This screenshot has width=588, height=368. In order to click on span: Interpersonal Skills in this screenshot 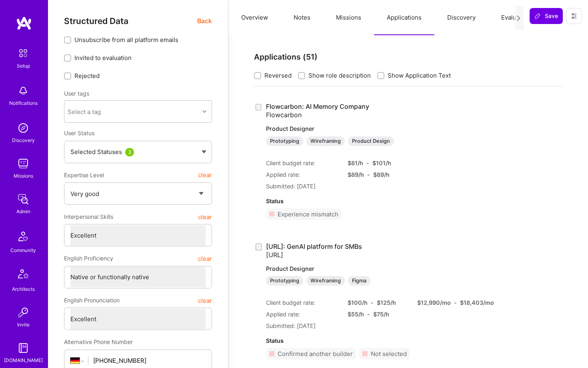, I will do `click(88, 216)`.